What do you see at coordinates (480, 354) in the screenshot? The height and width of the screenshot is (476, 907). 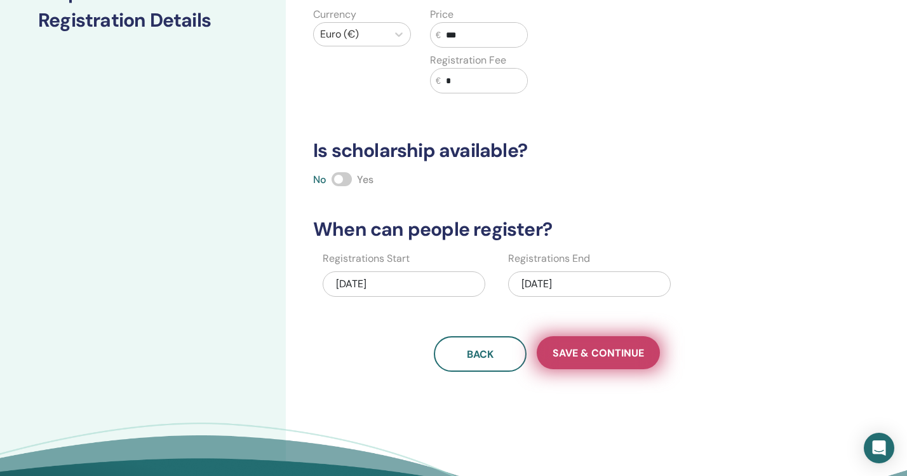 I see `span: Back` at bounding box center [480, 354].